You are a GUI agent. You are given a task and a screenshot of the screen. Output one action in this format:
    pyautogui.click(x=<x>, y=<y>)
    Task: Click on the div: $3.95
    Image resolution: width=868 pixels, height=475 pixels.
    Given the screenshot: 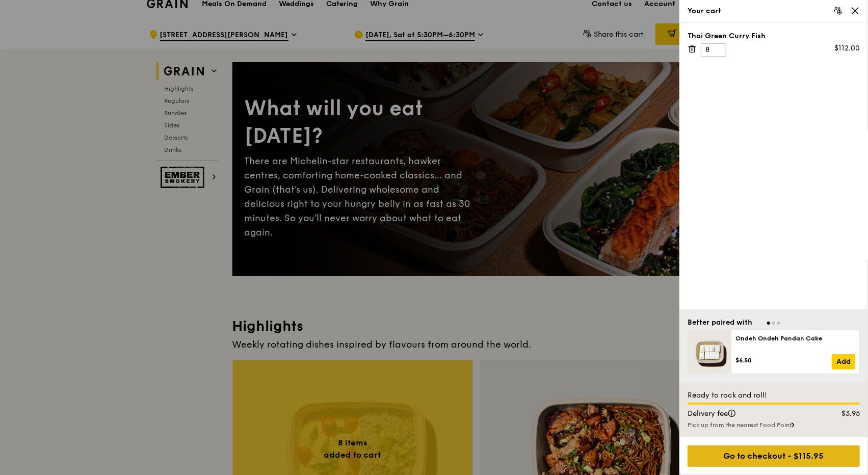 What is the action you would take?
    pyautogui.click(x=843, y=414)
    